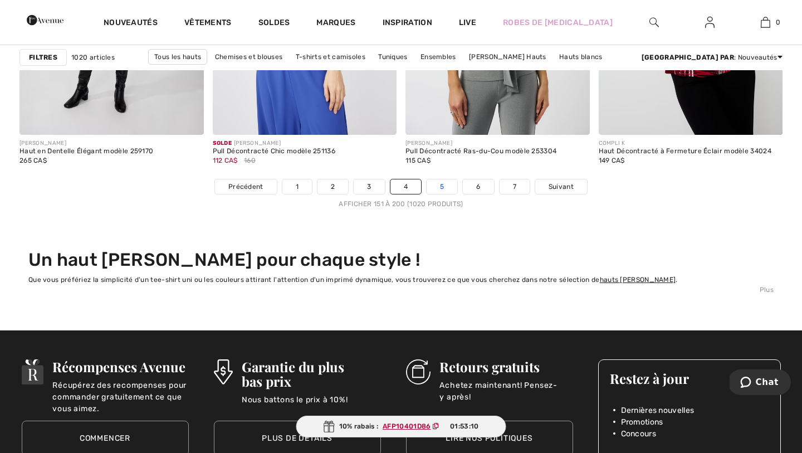 The image size is (802, 453). I want to click on span: 01:53:10, so click(464, 426).